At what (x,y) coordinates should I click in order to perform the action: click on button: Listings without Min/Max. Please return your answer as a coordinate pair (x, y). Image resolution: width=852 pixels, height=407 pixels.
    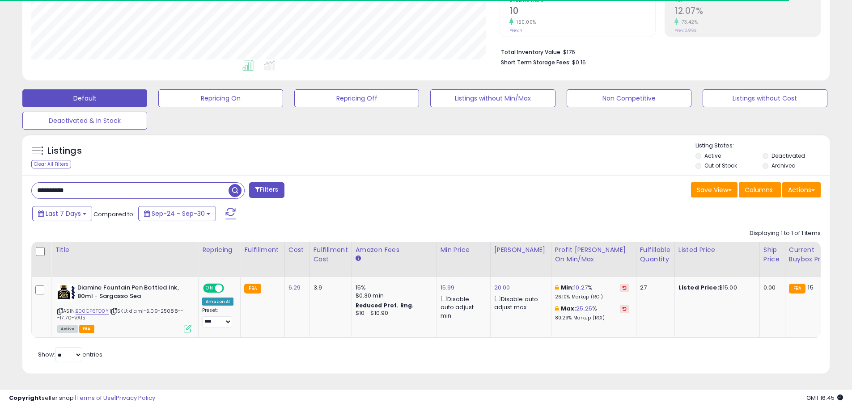
    Looking at the image, I should click on (492, 98).